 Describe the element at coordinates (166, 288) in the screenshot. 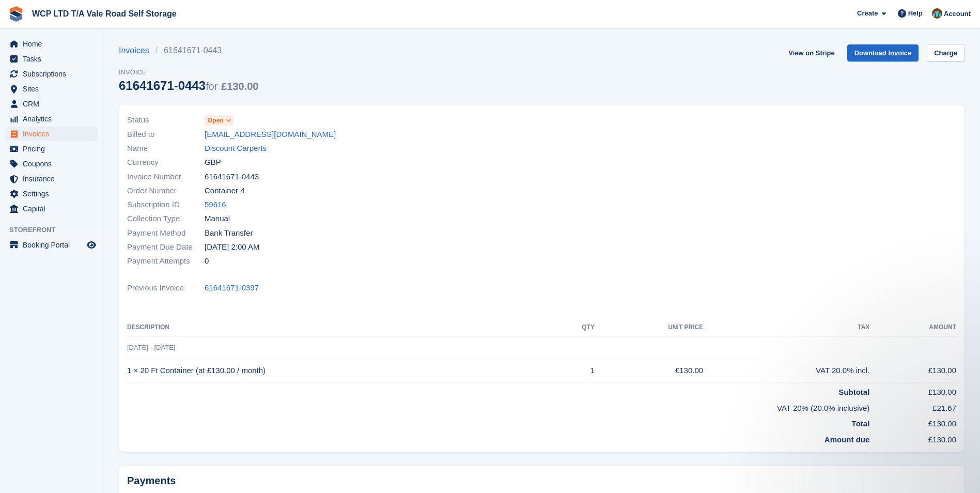

I see `span: Previous Invoice` at that location.